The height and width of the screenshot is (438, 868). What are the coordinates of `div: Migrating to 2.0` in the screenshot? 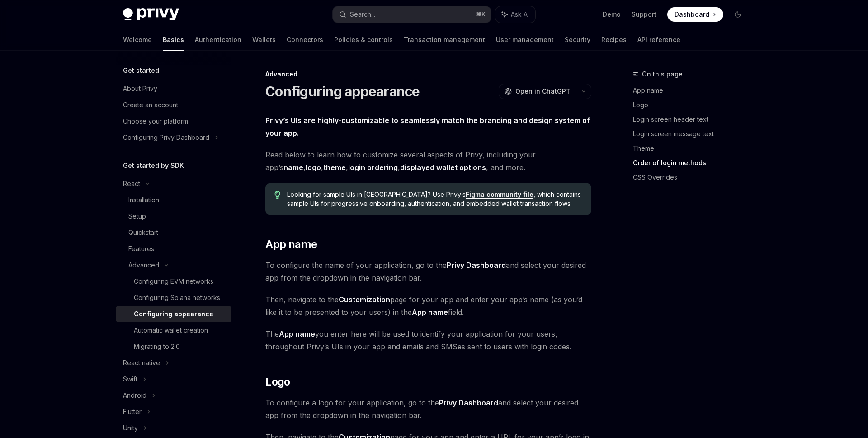 It's located at (157, 347).